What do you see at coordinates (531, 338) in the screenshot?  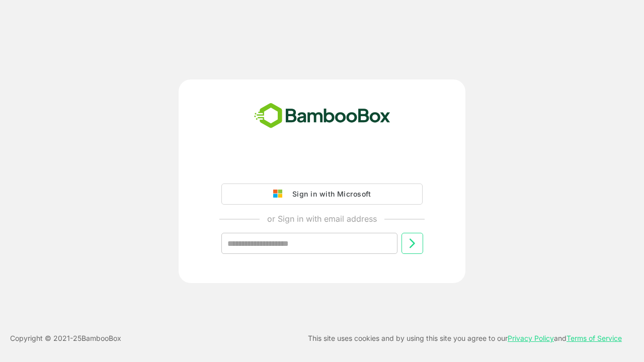 I see `a: Privacy Policy` at bounding box center [531, 338].